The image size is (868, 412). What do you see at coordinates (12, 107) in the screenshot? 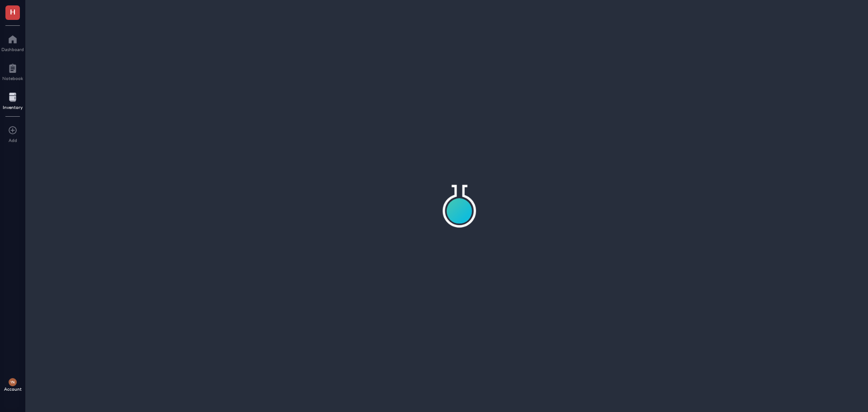
I see `div: Inventory` at bounding box center [12, 107].